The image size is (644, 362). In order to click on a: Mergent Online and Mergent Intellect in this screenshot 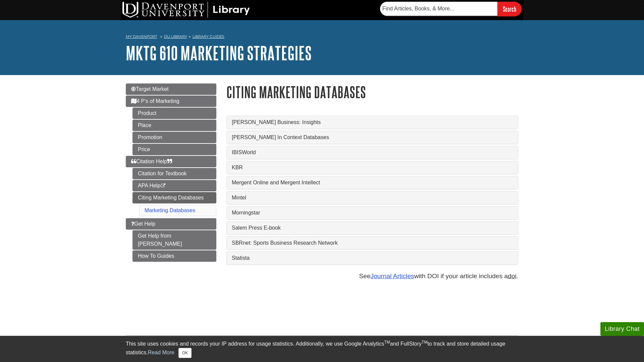, I will do `click(372, 182)`.